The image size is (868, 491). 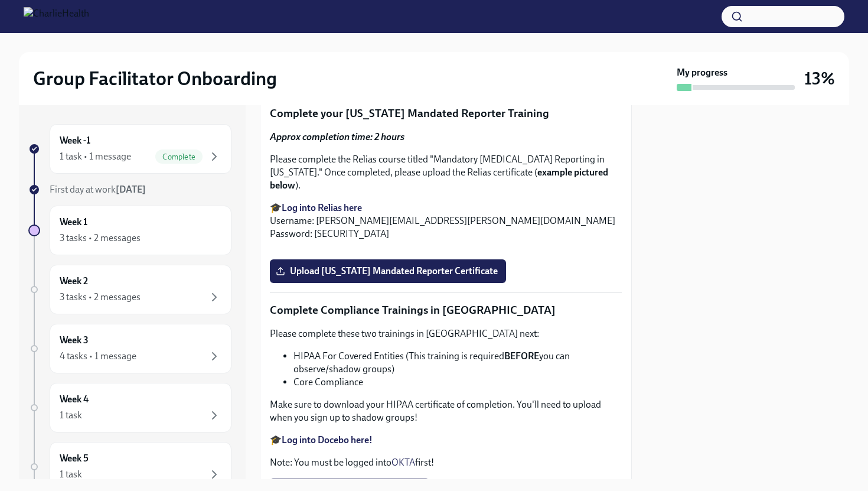 I want to click on div: 4 tasks • 1 message, so click(x=98, y=356).